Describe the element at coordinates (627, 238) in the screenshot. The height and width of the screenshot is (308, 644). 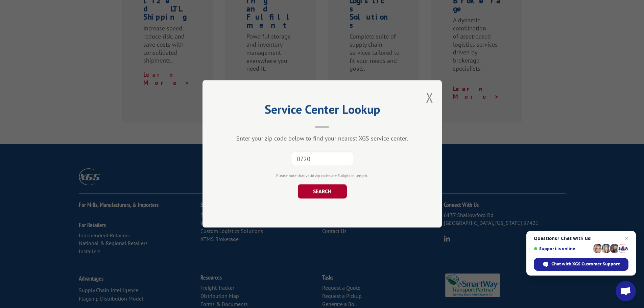
I see `span: Close chat` at that location.